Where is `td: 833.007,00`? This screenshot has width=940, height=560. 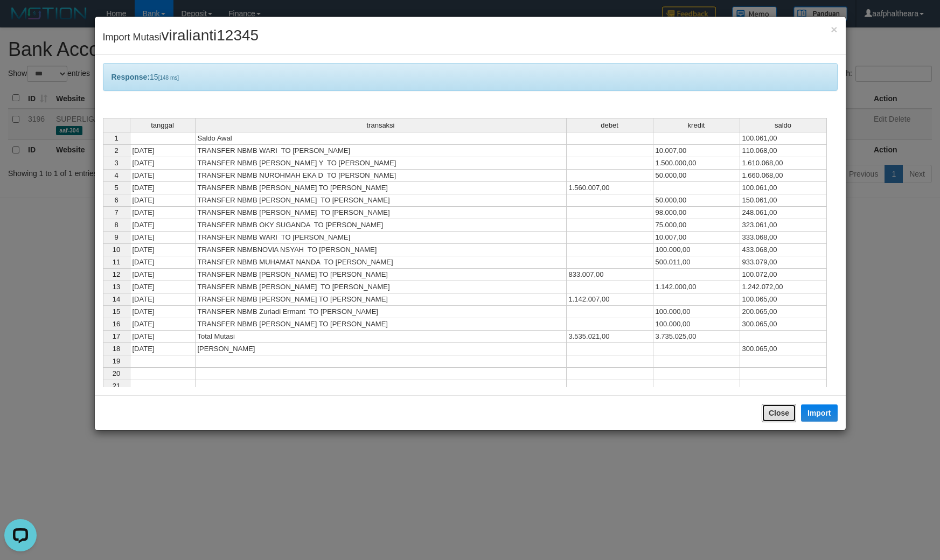
td: 833.007,00 is located at coordinates (610, 274).